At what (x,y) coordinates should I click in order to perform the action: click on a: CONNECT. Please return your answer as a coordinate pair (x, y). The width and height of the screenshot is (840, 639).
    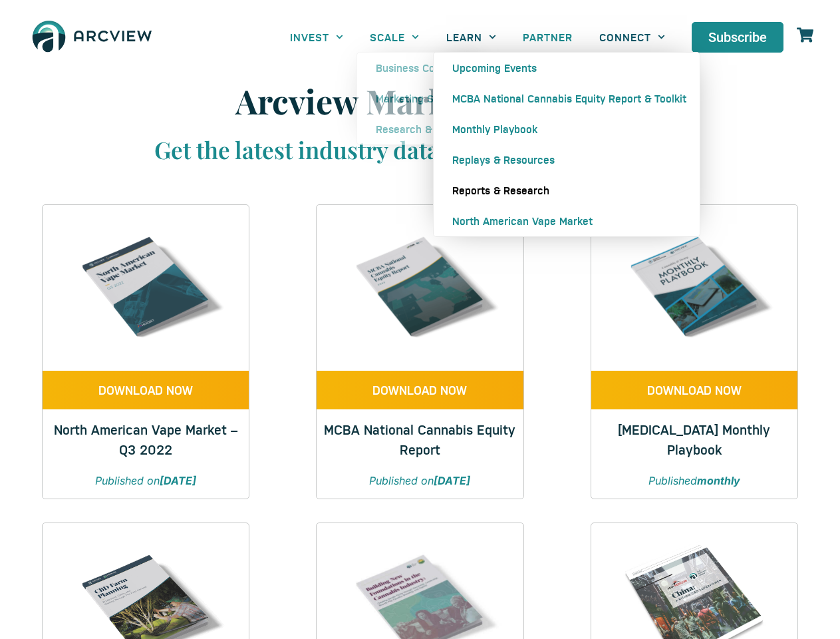
    Looking at the image, I should click on (632, 37).